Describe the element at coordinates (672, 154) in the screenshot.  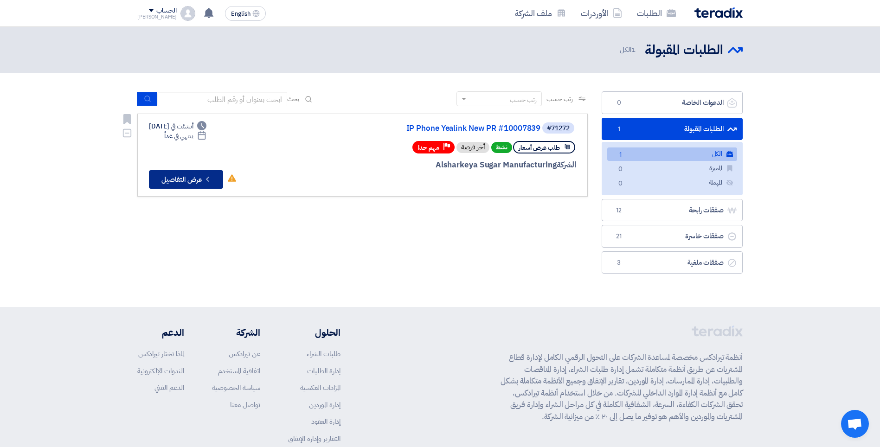
I see `a: الكل` at that location.